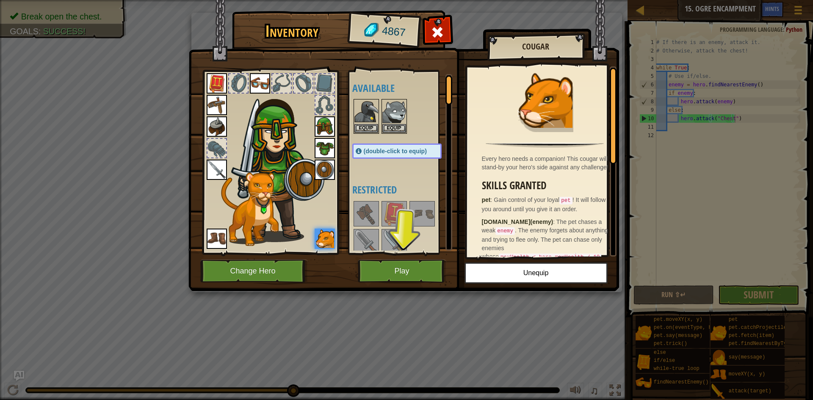 The image size is (813, 400). What do you see at coordinates (505, 231) in the screenshot?
I see `code: enemy` at bounding box center [505, 231].